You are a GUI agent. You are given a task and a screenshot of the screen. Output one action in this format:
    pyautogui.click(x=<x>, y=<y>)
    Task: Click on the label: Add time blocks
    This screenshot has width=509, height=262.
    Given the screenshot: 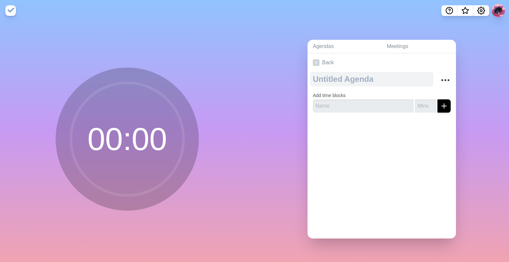 What is the action you would take?
    pyautogui.click(x=329, y=95)
    